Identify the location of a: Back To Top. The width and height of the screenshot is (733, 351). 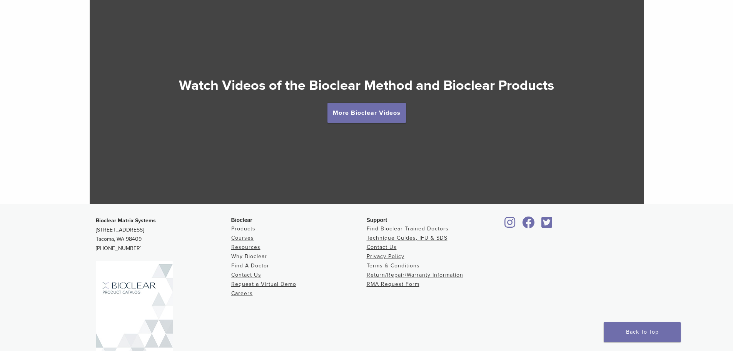
(642, 332).